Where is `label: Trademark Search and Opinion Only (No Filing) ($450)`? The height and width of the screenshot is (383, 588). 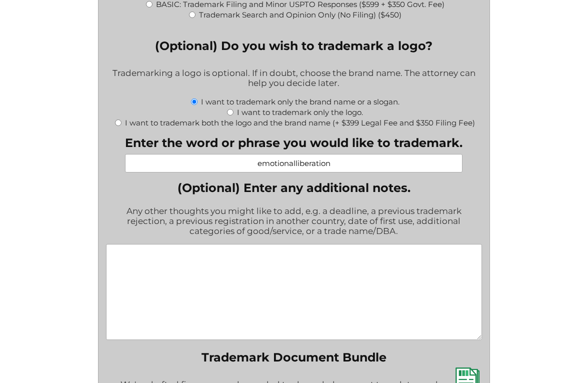
label: Trademark Search and Opinion Only (No Filing) ($450) is located at coordinates (300, 14).